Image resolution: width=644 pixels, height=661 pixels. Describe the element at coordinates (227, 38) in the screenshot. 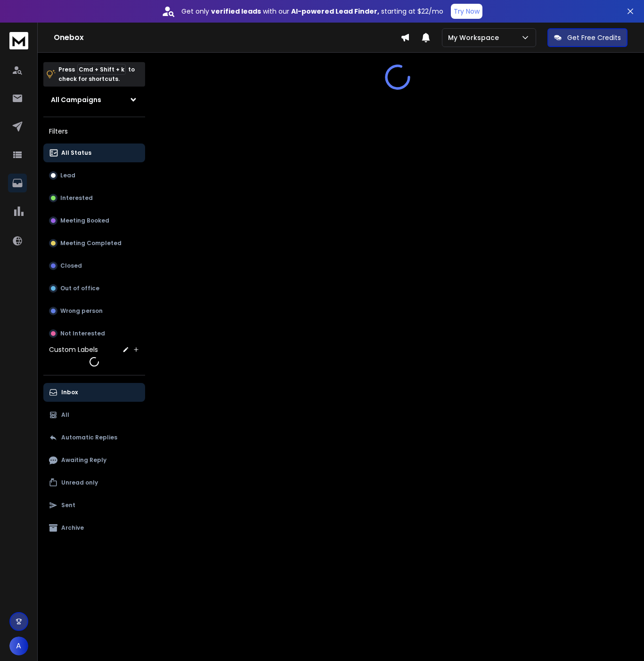

I see `h1: Onebox` at that location.